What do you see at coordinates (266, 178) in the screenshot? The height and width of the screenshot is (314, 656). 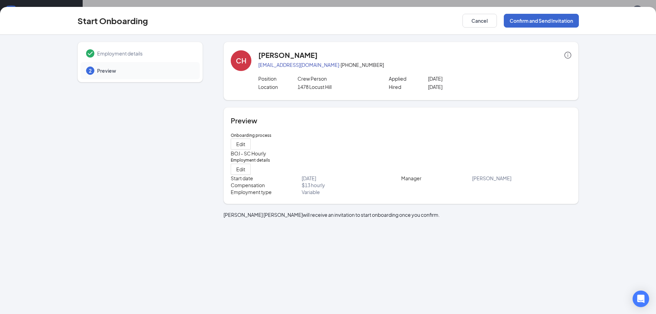 I see `p: Start date` at bounding box center [266, 178].